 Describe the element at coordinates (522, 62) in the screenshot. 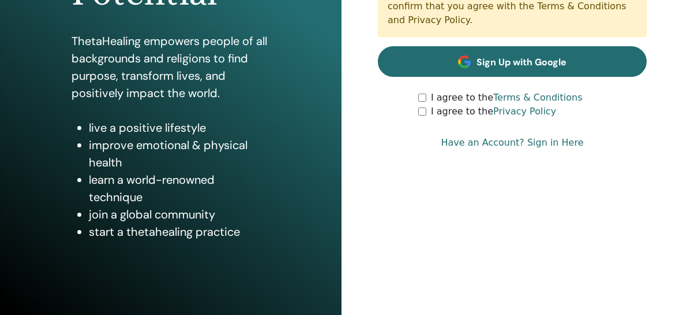

I see `span: Sign Up with Google` at that location.